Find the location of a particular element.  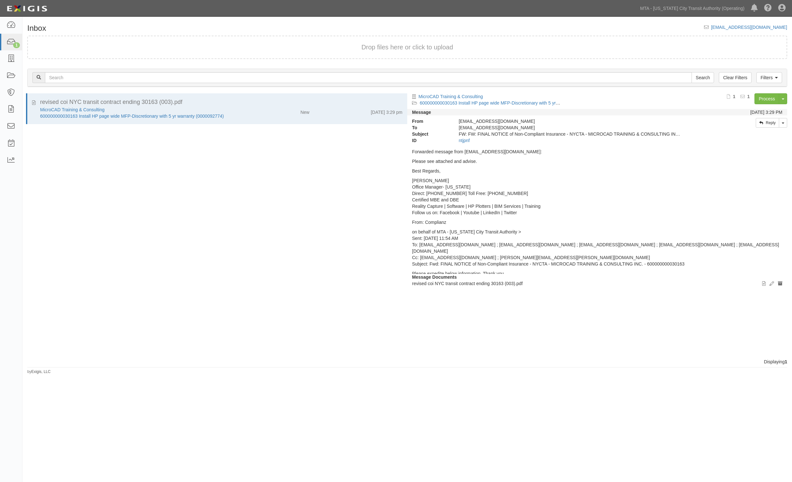

div: agreement-c9tmke@mtato.complianz.com is located at coordinates (571, 128).